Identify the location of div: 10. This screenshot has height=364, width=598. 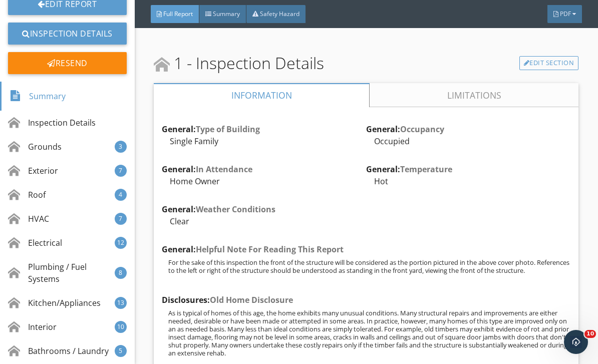
(121, 327).